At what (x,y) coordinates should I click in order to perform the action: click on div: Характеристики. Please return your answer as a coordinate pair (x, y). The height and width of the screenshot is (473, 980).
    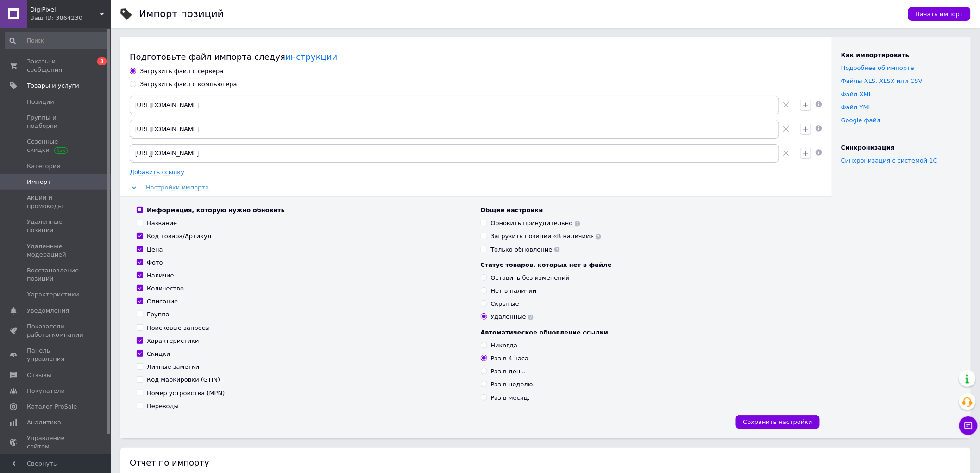
    Looking at the image, I should click on (172, 341).